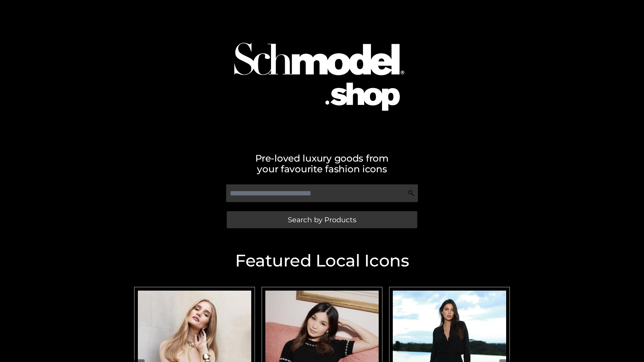 The width and height of the screenshot is (644, 362). What do you see at coordinates (322, 261) in the screenshot?
I see `h2: Featured Local Icons​` at bounding box center [322, 261].